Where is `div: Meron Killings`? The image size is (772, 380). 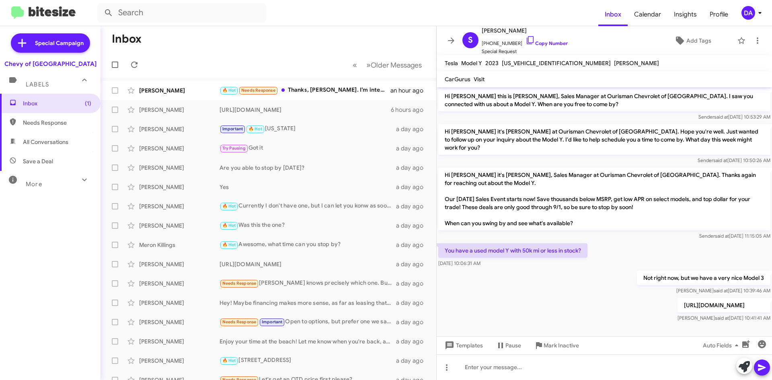
div: Meron Killings is located at coordinates (179, 245).